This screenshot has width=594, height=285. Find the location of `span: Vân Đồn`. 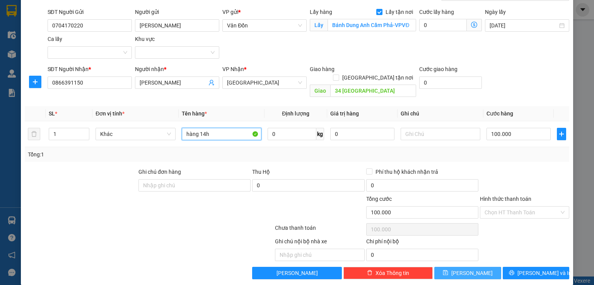

span: Vân Đồn is located at coordinates (265, 26).